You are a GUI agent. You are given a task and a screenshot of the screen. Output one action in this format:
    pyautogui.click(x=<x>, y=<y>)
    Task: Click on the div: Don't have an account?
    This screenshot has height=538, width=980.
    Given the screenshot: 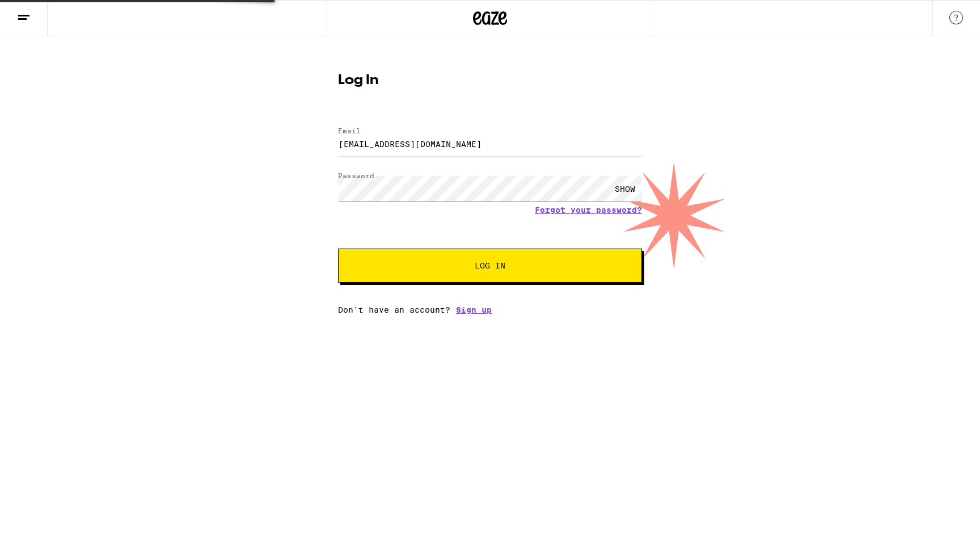 What is the action you would take?
    pyautogui.click(x=490, y=310)
    